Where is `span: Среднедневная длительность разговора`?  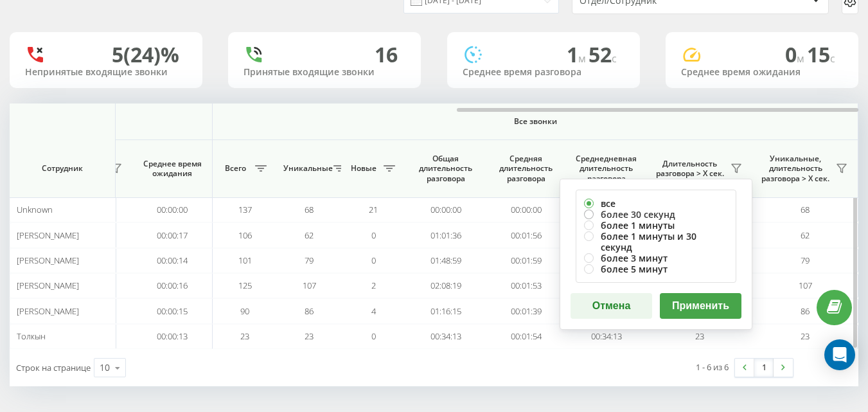 span: Среднедневная длительность разговора is located at coordinates (606, 168).